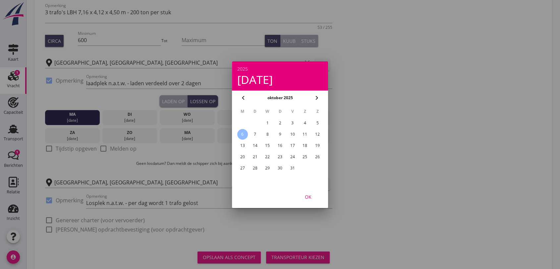 Image resolution: width=560 pixels, height=269 pixels. I want to click on button: 21, so click(255, 157).